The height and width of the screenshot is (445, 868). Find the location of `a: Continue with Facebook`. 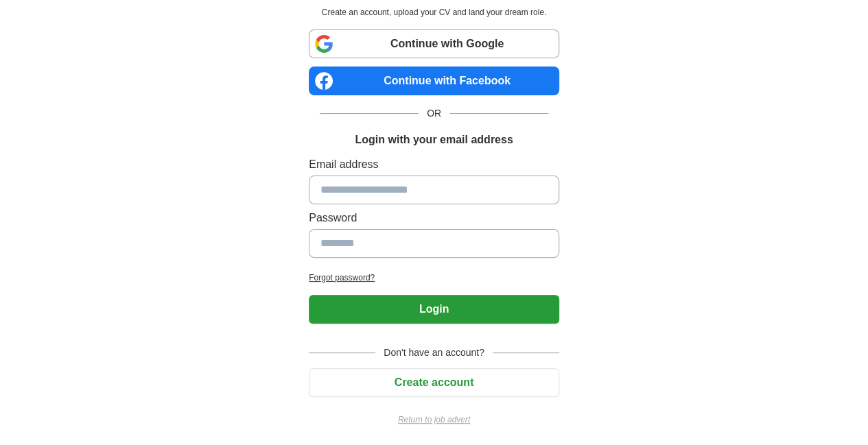

a: Continue with Facebook is located at coordinates (433, 81).